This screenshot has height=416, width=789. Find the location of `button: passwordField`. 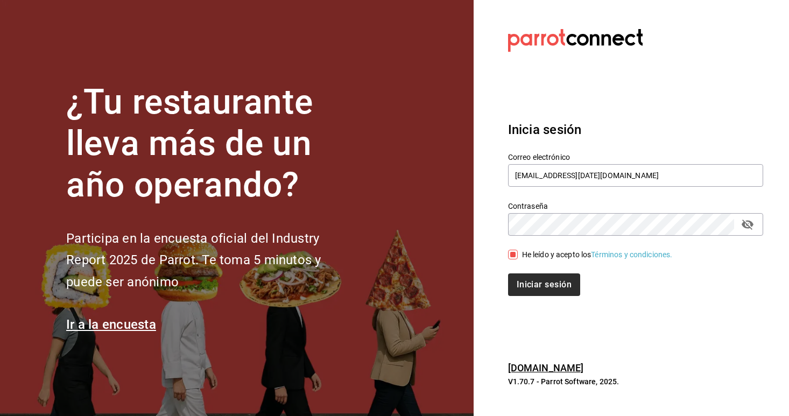

button: passwordField is located at coordinates (747, 224).